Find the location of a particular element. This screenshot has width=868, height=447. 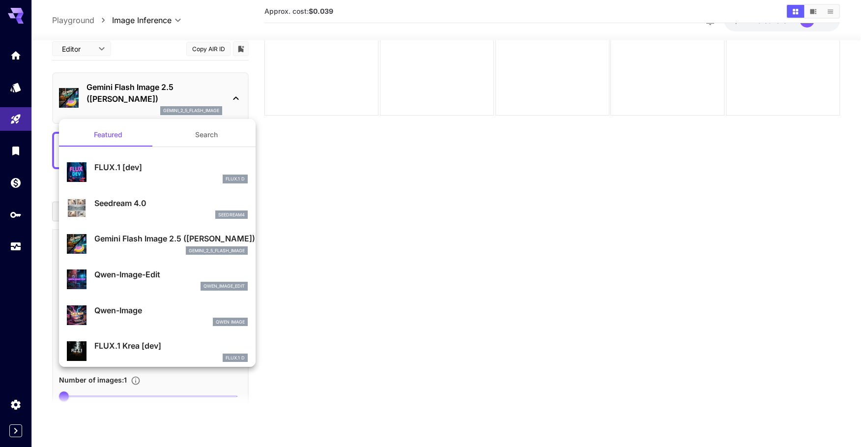

p: gemini_2_5_flash_image is located at coordinates (216, 251).